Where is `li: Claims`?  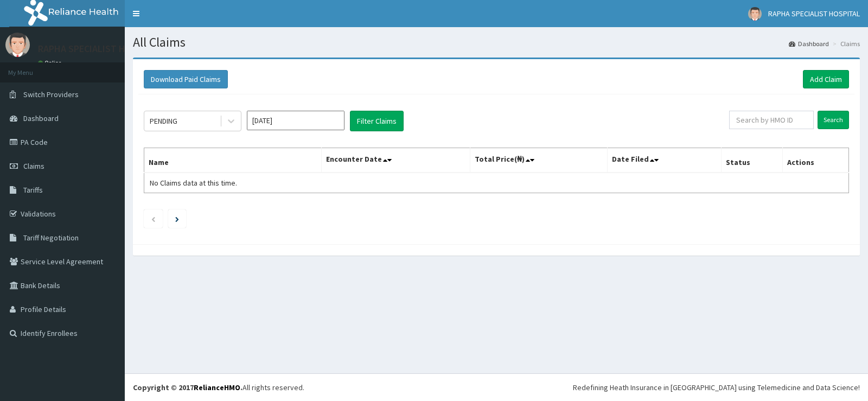
li: Claims is located at coordinates (844, 44).